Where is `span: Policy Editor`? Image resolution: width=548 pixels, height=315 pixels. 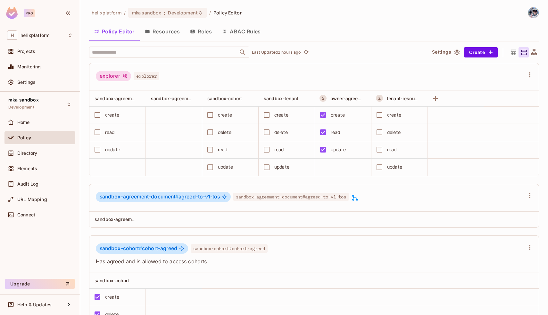
span: Policy Editor is located at coordinates (228, 13).